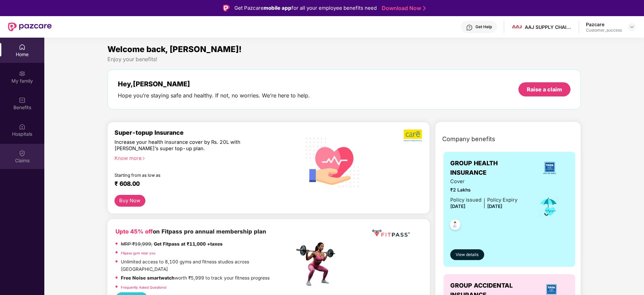  What do you see at coordinates (632, 27) in the screenshot?
I see `img: svg+xml;base64,PHN2ZyBpZD0iRHJvcGRvd24tMzJ4MzIiIHhtbG5zPSJodHRwOi8vd3d3LnczLm9yZy8yMDAwL3N2ZyIgd2...` at bounding box center [632, 27].